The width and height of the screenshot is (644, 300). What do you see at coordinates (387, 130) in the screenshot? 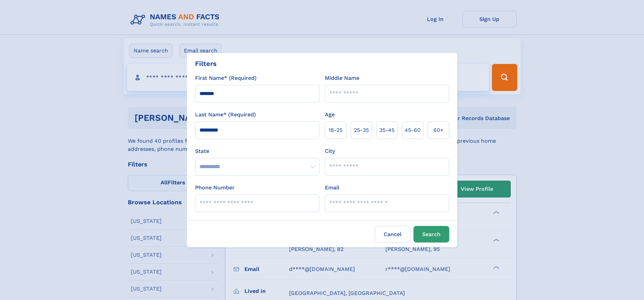
I see `span: 35‑45` at bounding box center [387, 130].